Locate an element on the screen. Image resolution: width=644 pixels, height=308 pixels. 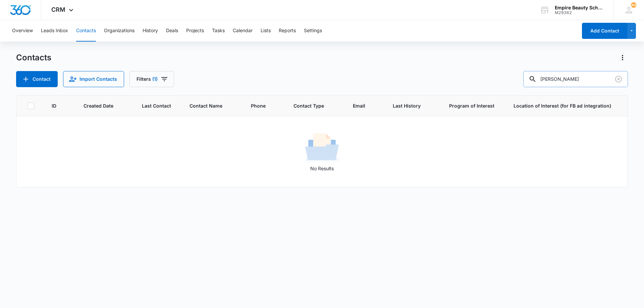
img: No Results is located at coordinates (322, 148).